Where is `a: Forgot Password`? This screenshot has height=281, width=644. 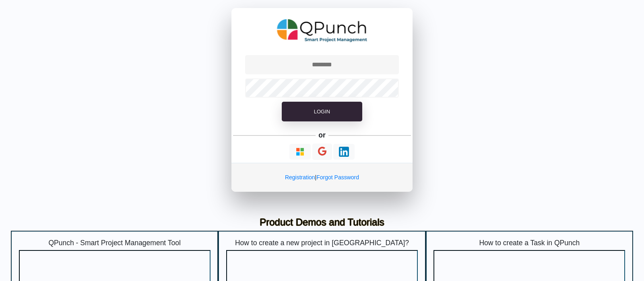
a: Forgot Password is located at coordinates (338, 177).